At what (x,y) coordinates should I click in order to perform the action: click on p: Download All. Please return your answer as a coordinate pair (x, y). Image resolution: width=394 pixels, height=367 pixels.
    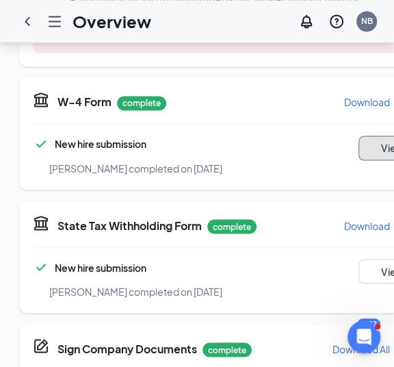
    Looking at the image, I should click on (361, 348).